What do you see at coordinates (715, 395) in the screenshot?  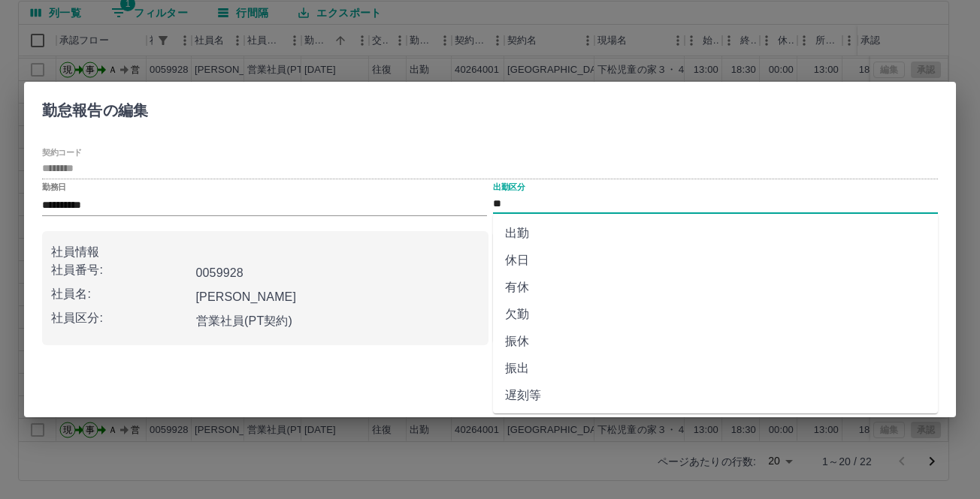 I see `li: 遅刻等` at bounding box center [715, 395].